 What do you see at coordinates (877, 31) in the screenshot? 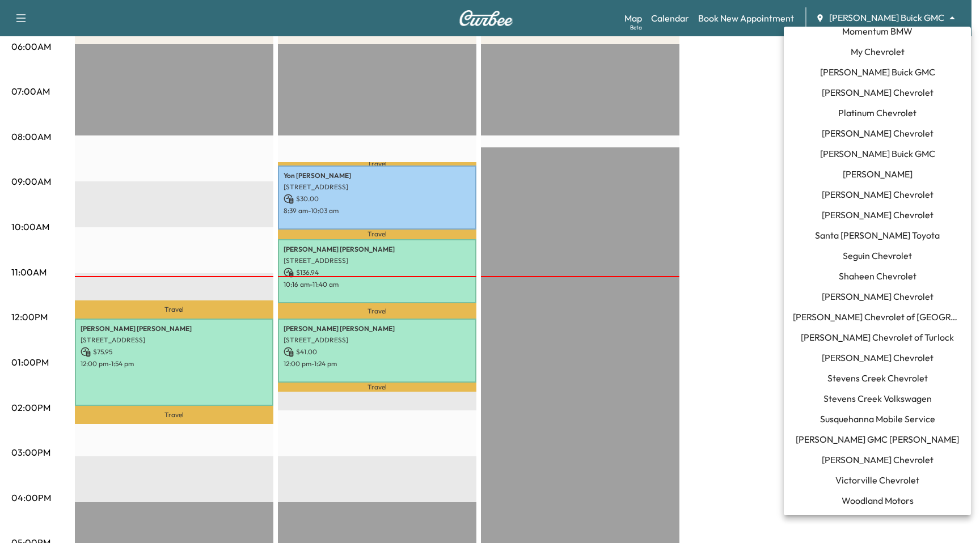
I see `span: Momentum BMW` at bounding box center [877, 31].